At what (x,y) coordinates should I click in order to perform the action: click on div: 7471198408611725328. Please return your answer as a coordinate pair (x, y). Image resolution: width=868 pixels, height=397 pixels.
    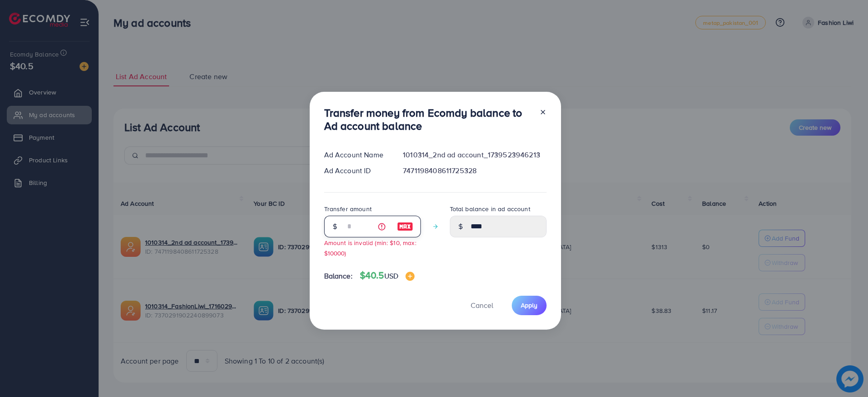
    Looking at the image, I should click on (474, 170).